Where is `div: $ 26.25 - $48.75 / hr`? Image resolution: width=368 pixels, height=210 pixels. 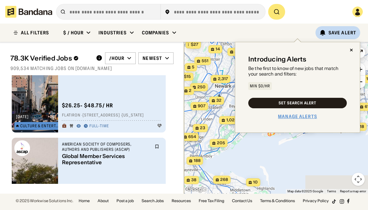
div: $ 26.25 - $48.75 / hr is located at coordinates (88, 105).